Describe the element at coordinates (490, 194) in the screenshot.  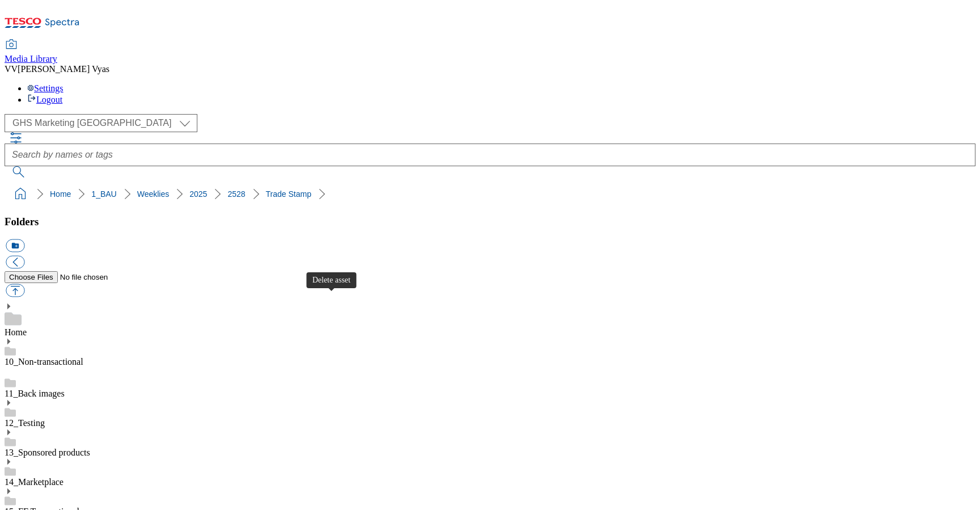
I see `nav: breadcrumb` at that location.